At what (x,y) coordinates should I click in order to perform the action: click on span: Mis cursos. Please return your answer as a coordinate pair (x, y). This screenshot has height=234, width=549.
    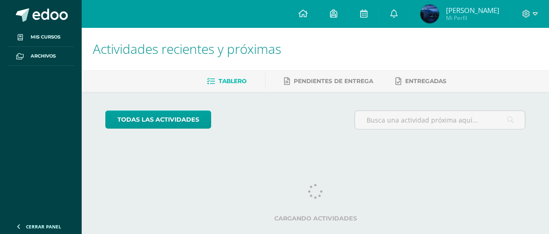
    Looking at the image, I should click on (45, 37).